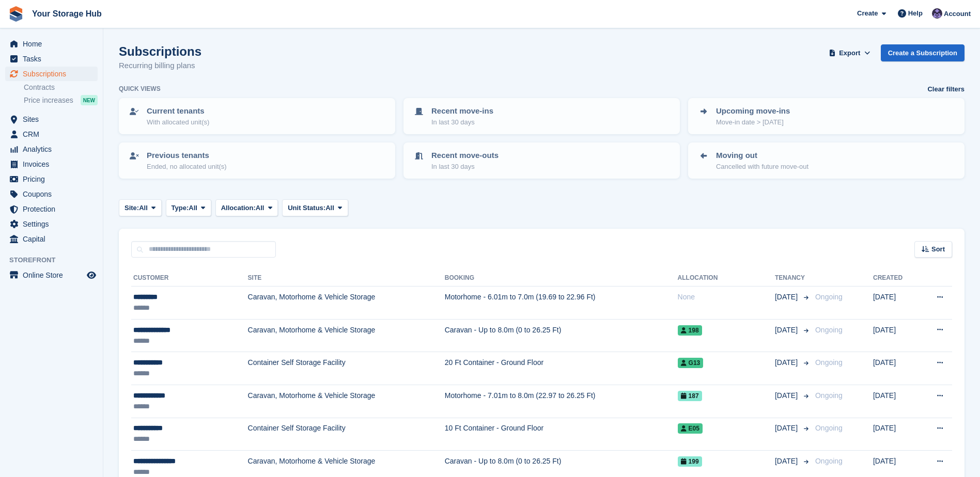 The height and width of the screenshot is (477, 980). Describe the element at coordinates (867, 14) in the screenshot. I see `span: Create` at that location.